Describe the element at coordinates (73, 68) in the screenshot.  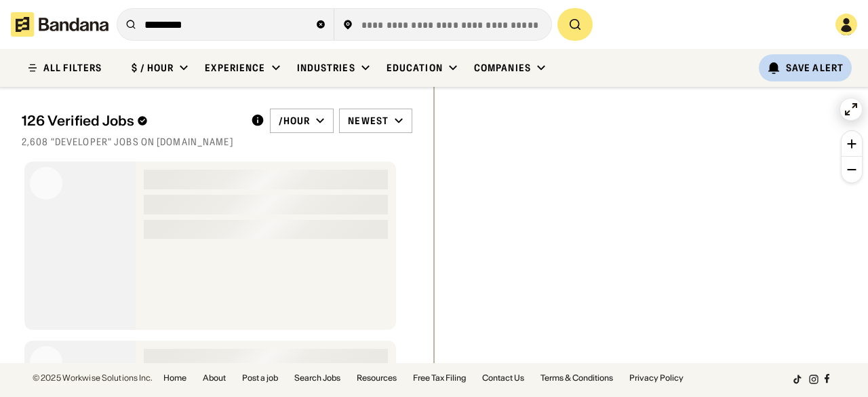
I see `div: ALL FILTERS` at that location.